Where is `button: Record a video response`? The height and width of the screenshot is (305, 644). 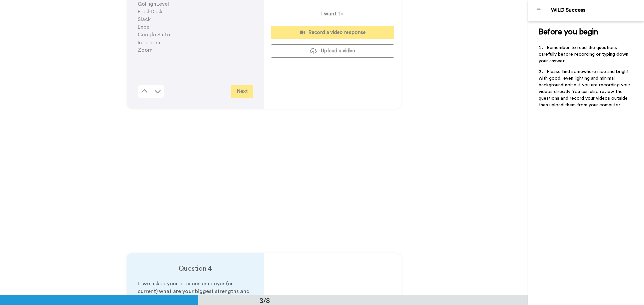 button: Record a video response is located at coordinates (332, 33).